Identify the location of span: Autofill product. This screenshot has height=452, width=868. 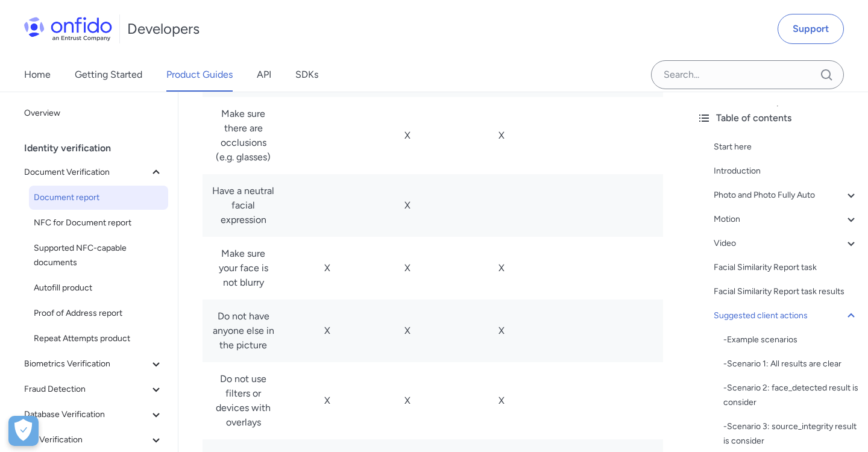
(98, 288).